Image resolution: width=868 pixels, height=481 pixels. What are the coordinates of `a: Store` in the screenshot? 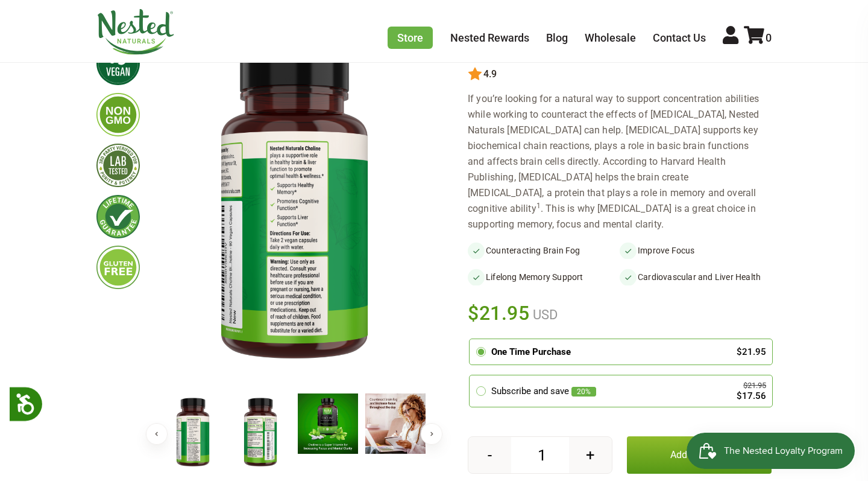 It's located at (410, 38).